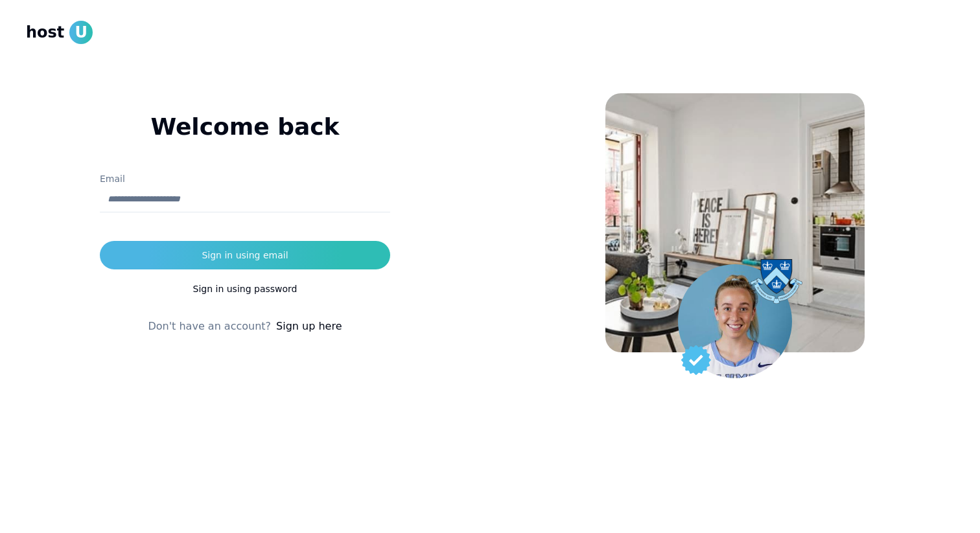  What do you see at coordinates (245, 255) in the screenshot?
I see `button: Sign in using email` at bounding box center [245, 255].